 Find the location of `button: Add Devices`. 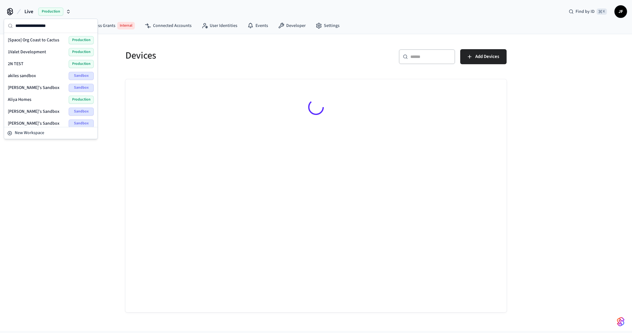

button: Add Devices is located at coordinates (484, 57).